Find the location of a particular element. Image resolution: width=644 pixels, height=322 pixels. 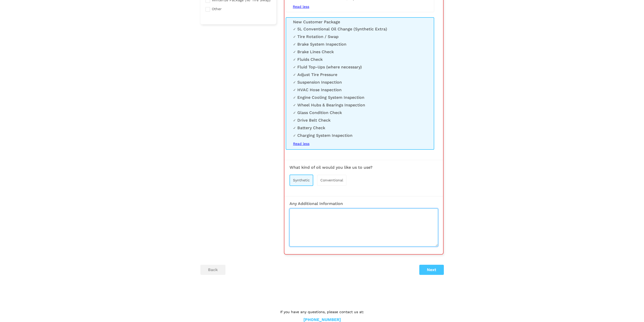

li: Fluid Top-Ups (where necessary) is located at coordinates (360, 67).